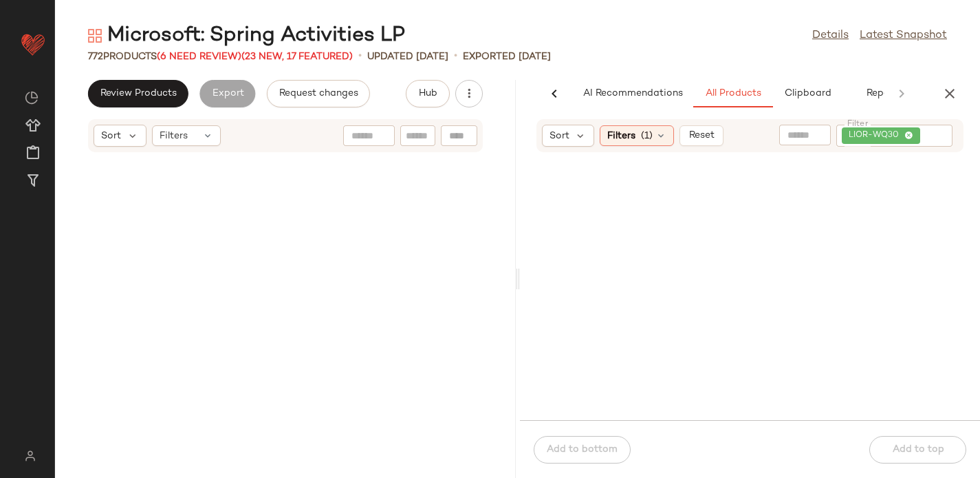 Image resolution: width=980 pixels, height=478 pixels. What do you see at coordinates (632, 93) in the screenshot?
I see `span: AI Recommendations` at bounding box center [632, 93].